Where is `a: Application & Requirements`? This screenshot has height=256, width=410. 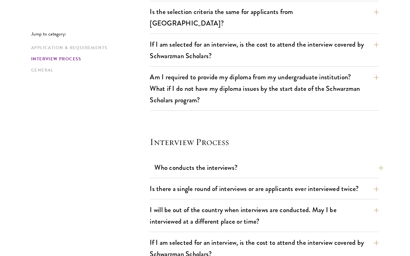
a: Application & Requirements is located at coordinates (88, 48).